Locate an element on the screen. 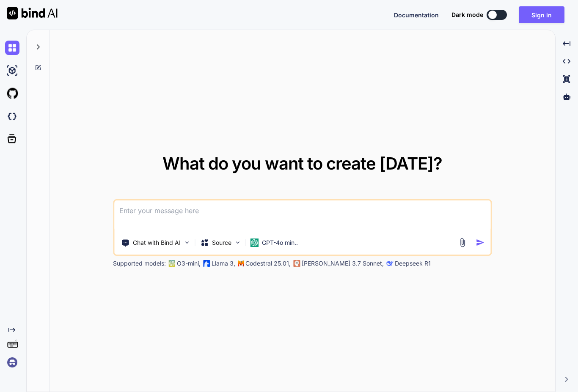 This screenshot has height=392, width=578. img: signin is located at coordinates (12, 363).